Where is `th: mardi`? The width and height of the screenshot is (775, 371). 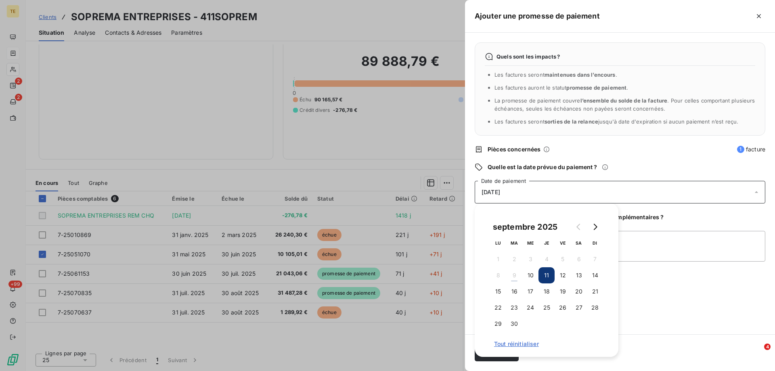
th: mardi is located at coordinates (514, 243).